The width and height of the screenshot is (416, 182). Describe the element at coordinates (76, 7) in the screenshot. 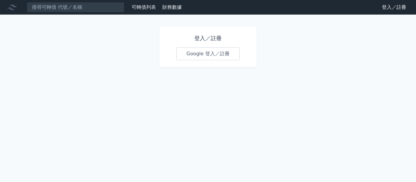

I see `input: 搜尋可轉債 代號／名稱` at that location.